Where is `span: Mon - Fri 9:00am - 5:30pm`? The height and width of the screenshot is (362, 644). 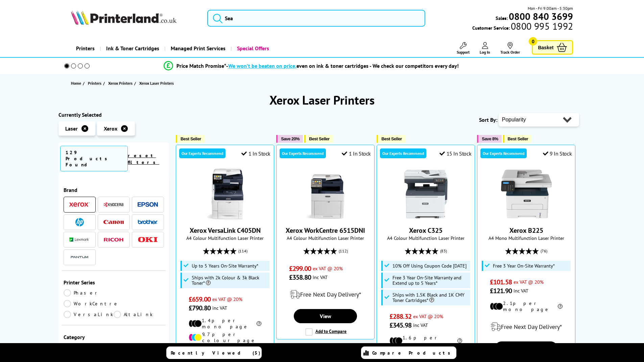 span: Mon - Fri 9:00am - 5:30pm is located at coordinates (550, 8).